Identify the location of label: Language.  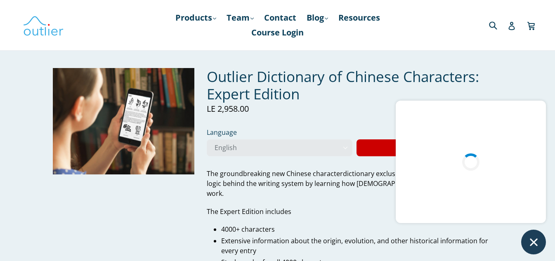
(279, 132).